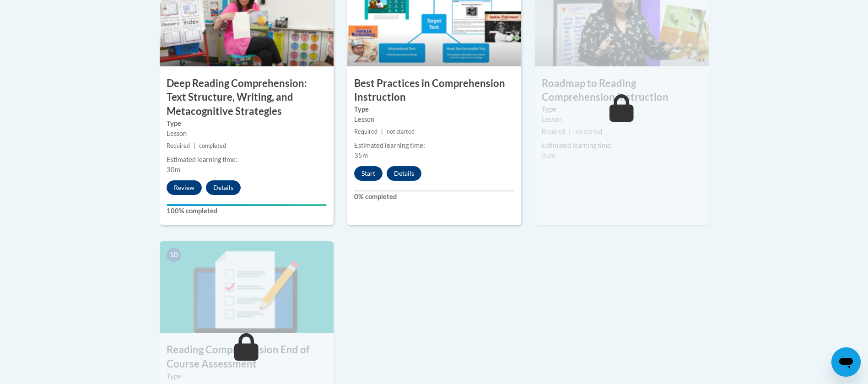 This screenshot has height=384, width=868. What do you see at coordinates (368, 174) in the screenshot?
I see `button: Start` at bounding box center [368, 174].